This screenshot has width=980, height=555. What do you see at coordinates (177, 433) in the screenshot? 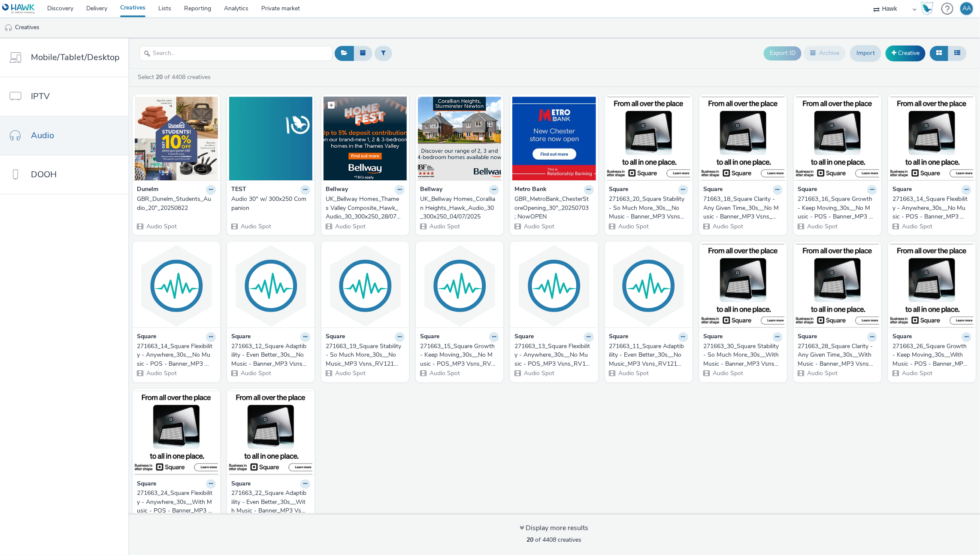
I see `img: 271663_24_Square Flexibility - Anywhere_30s__With Music - POS - Banner_MP3 Vsns_RV121419_20250702...` at bounding box center [177, 433].